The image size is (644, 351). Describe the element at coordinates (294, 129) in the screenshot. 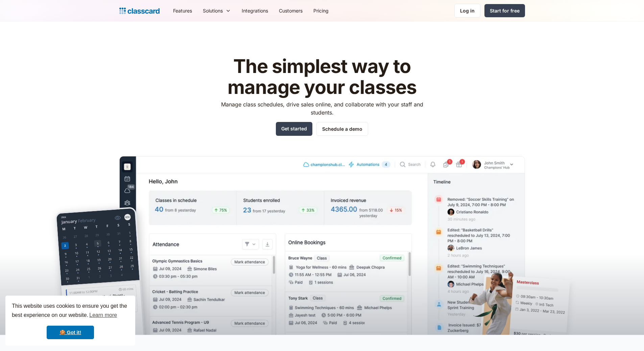

I see `a: Get started` at that location.